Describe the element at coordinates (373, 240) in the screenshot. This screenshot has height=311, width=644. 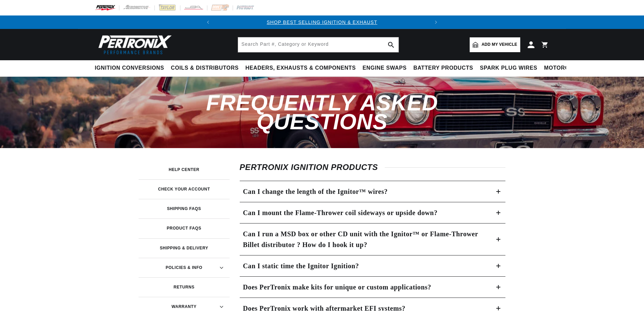
I see `summary: Can I run a MSD box or other CD unit with the Ignitor™ or Flame-Thrower Billet distributor ? How ...` at that location.